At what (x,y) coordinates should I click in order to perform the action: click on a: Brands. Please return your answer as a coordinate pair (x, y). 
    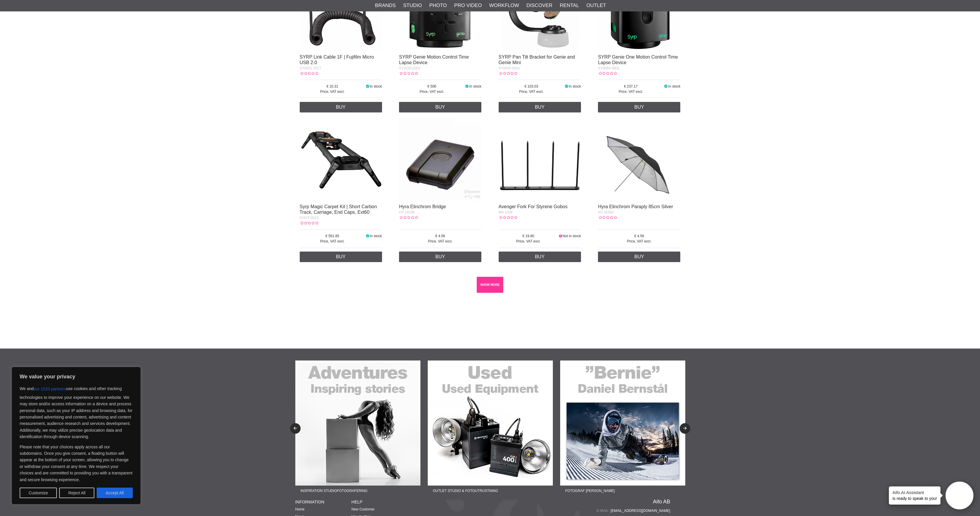
    Looking at the image, I should click on (386, 6).